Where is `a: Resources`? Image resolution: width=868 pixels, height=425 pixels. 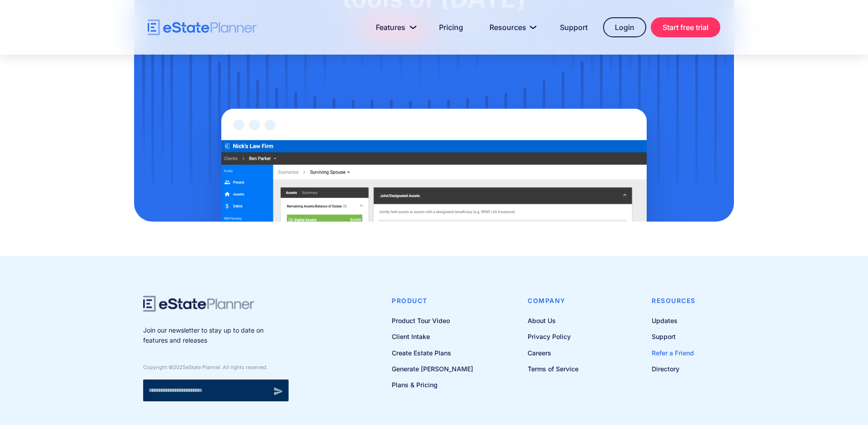
a: Resources is located at coordinates (511, 27).